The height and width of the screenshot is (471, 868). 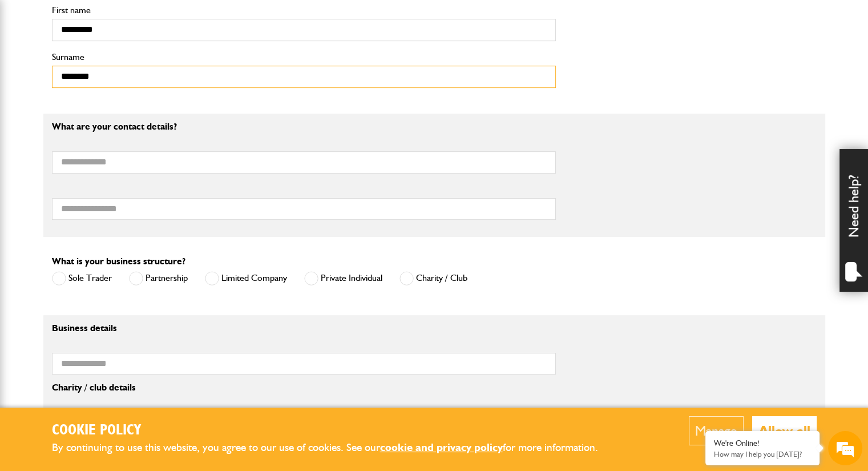 What do you see at coordinates (119, 262) in the screenshot?
I see `label: What is your business structure?` at bounding box center [119, 262].